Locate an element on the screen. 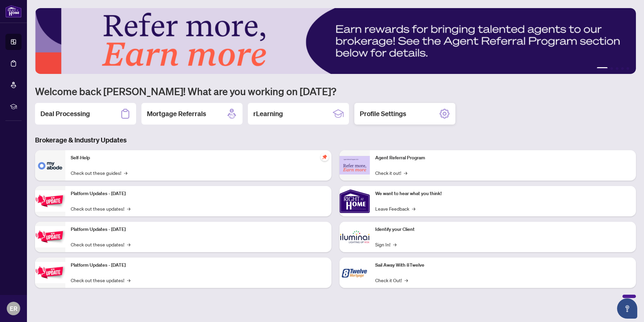 This screenshot has height=322, width=644. h3: Brokerage & Industry Updates is located at coordinates (336, 140).